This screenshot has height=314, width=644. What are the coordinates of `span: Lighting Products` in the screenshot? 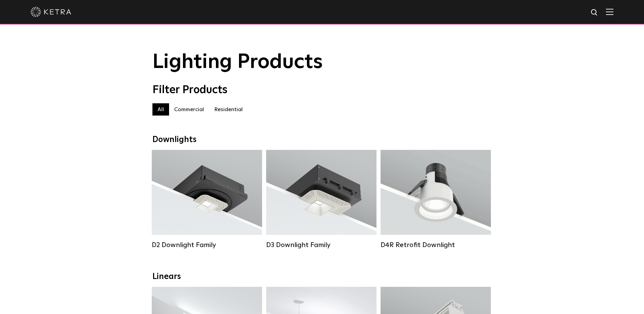 It's located at (238, 62).